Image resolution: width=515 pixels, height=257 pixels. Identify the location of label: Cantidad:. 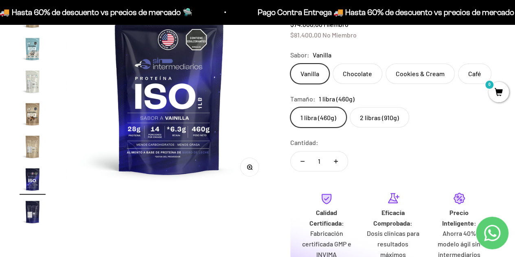
(304, 143).